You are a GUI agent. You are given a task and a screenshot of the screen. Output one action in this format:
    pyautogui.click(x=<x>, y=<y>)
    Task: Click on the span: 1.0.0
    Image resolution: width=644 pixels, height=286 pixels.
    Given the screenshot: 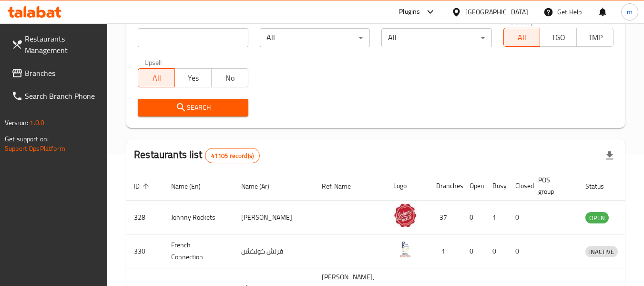 What is the action you would take?
    pyautogui.click(x=37, y=123)
    